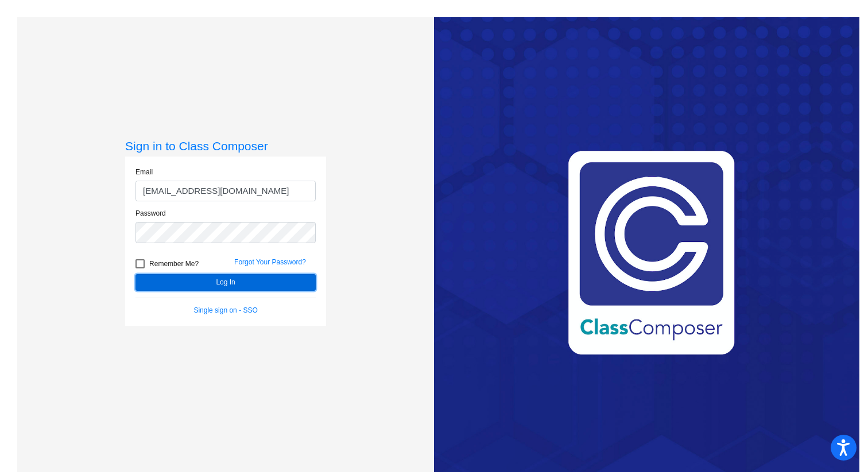  What do you see at coordinates (270, 262) in the screenshot?
I see `a: Forgot Your Password?` at bounding box center [270, 262].